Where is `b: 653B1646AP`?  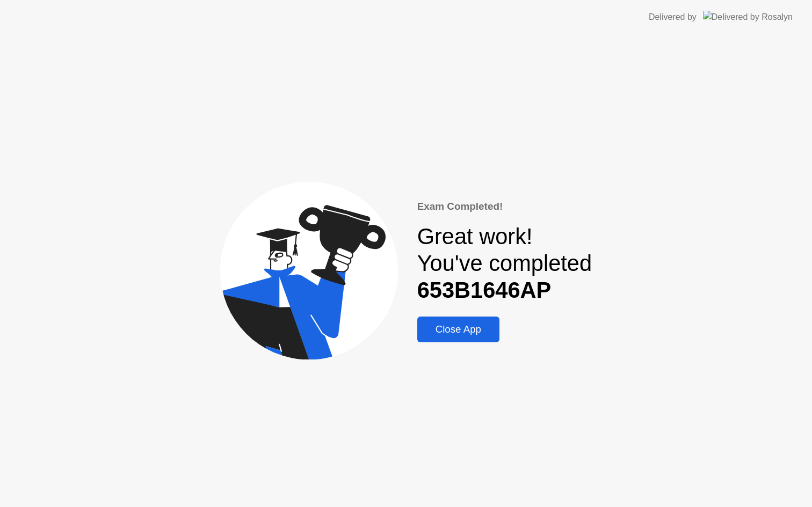 b: 653B1646AP is located at coordinates (485, 290).